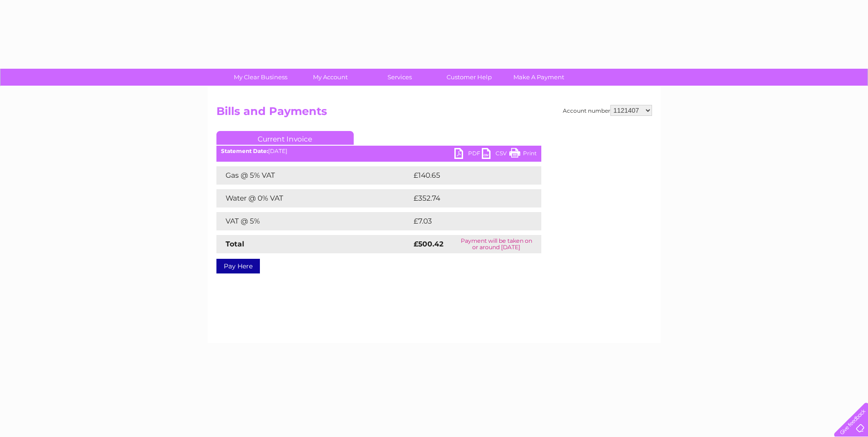 The image size is (868, 437). Describe the element at coordinates (314, 198) in the screenshot. I see `td: Water @ 0% VAT` at that location.